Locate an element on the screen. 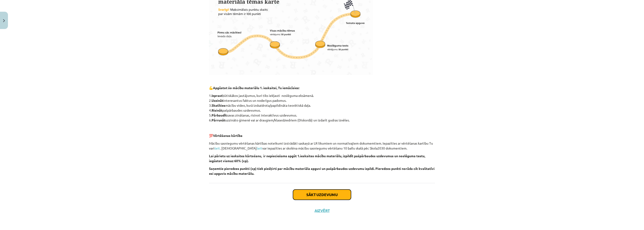 The image size is (644, 230). strong: Pārbaudīt is located at coordinates (219, 115).